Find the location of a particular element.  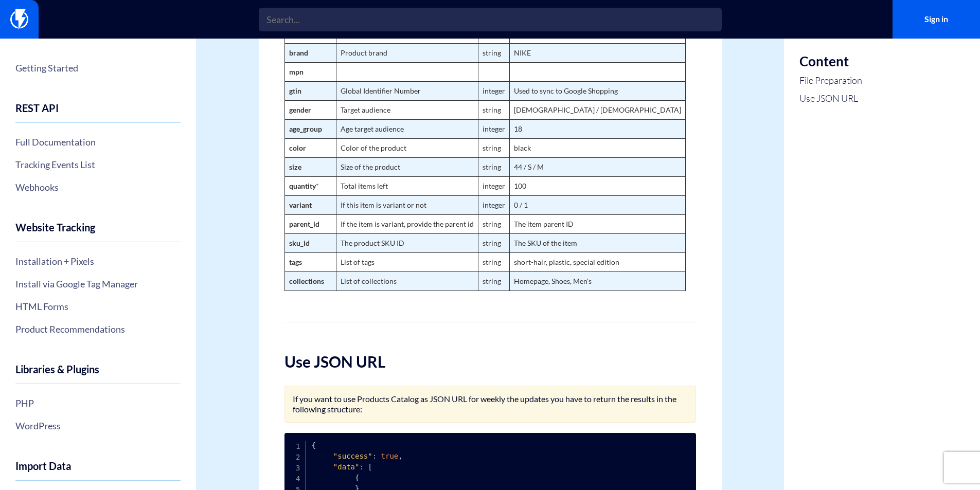

td: 18 is located at coordinates (597, 129).